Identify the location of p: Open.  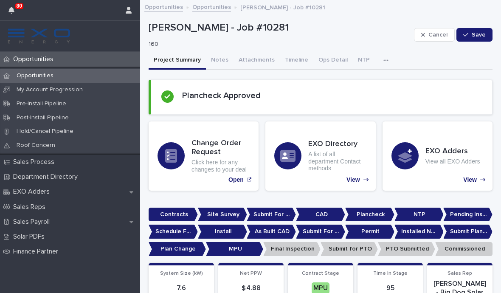
(236, 180).